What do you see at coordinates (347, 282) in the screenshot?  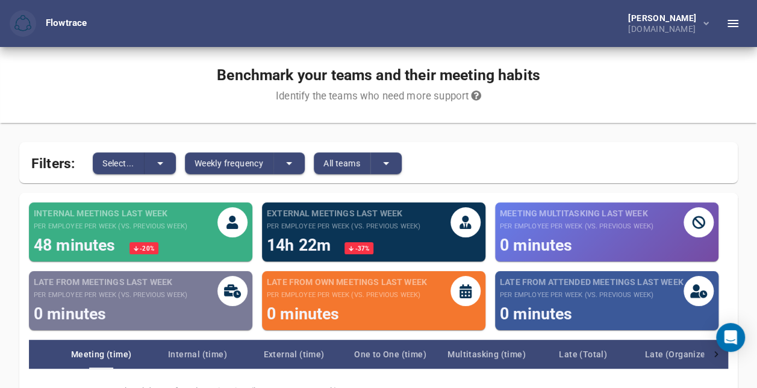 I see `span: Late from own meetings last week` at bounding box center [347, 282].